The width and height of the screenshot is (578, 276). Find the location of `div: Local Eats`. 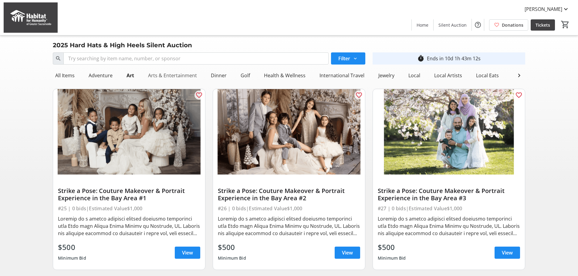

div: Local Eats is located at coordinates (487, 76).